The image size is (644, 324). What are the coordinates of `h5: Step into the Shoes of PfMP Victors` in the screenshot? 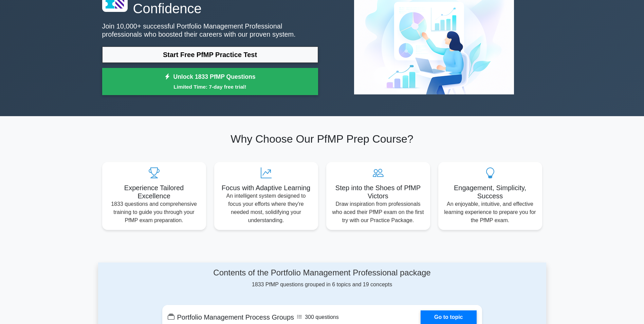 It's located at (378, 192).